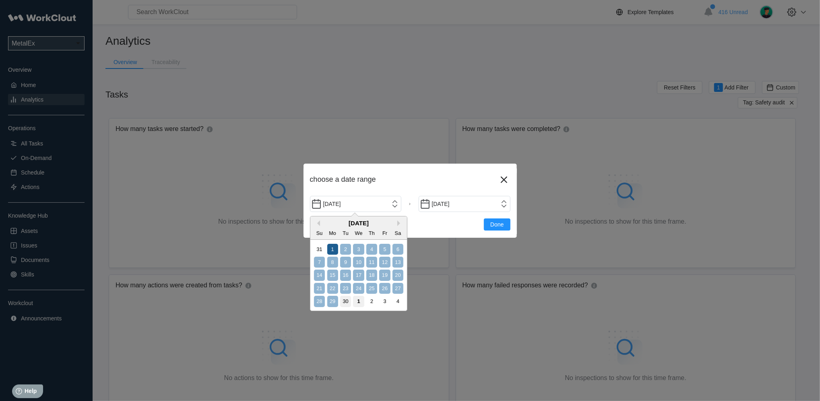 The image size is (820, 401). What do you see at coordinates (333, 275) in the screenshot?
I see `div: Choose Monday, September 15th, 2025` at bounding box center [333, 275].